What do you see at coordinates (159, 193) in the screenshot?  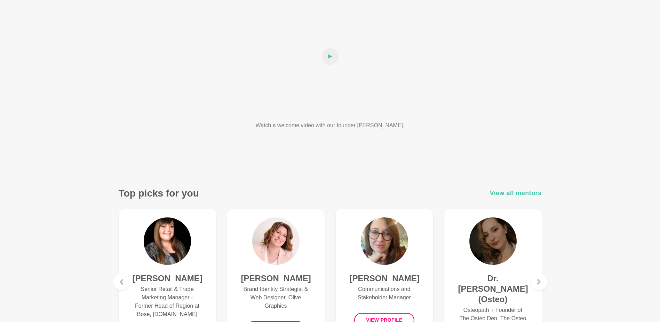 I see `h3: Top picks for you` at bounding box center [159, 193].